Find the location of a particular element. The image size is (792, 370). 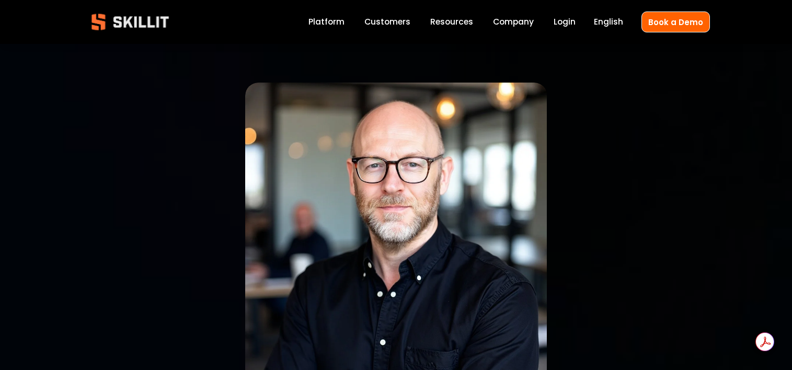

a: Book a Demo is located at coordinates (675, 21).